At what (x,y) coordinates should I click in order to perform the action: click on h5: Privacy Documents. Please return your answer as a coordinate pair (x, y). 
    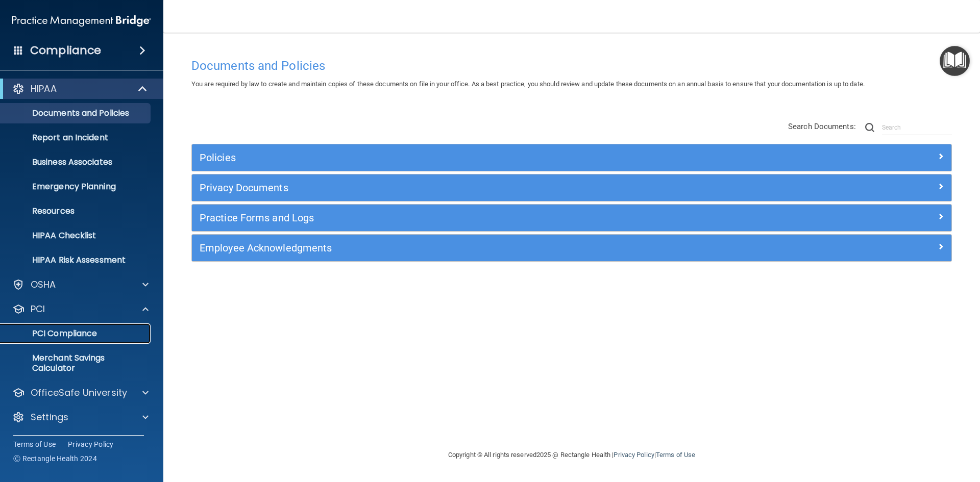
    Looking at the image, I should click on (477, 188).